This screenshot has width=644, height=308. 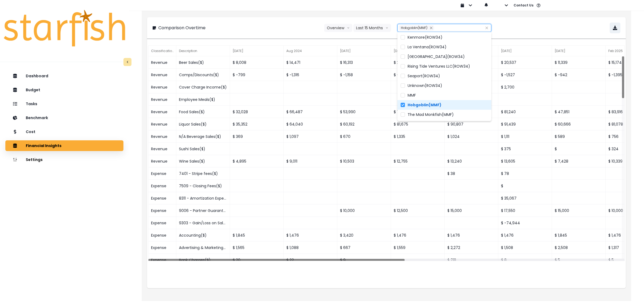 What do you see at coordinates (65, 76) in the screenshot?
I see `button: Dashboard` at bounding box center [65, 76].